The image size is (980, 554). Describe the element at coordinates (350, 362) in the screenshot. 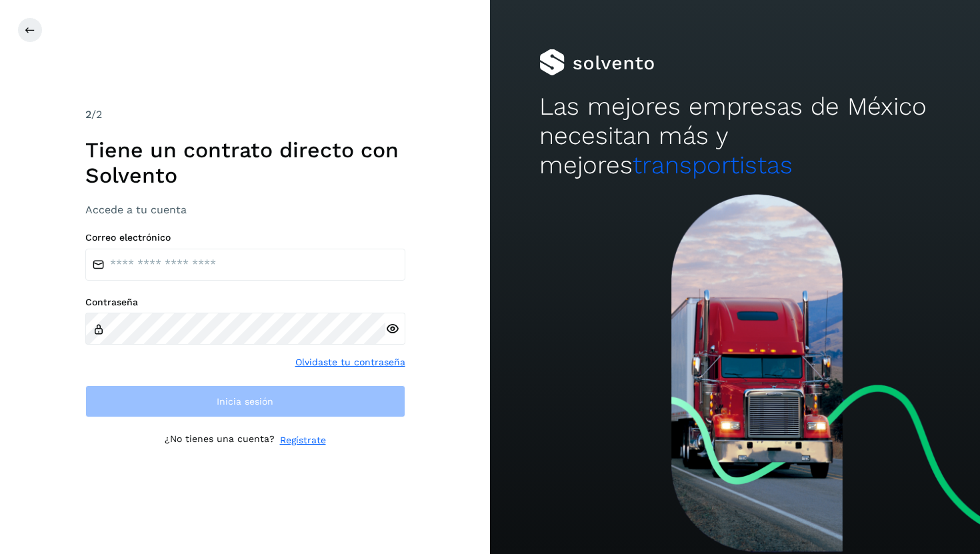

I see `a: Olvidaste tu contraseña` at that location.